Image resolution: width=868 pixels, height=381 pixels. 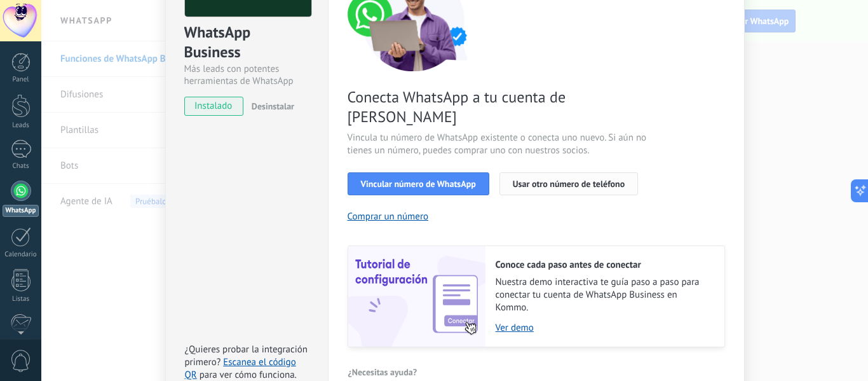 I want to click on div: WhatsApp, so click(x=20, y=211).